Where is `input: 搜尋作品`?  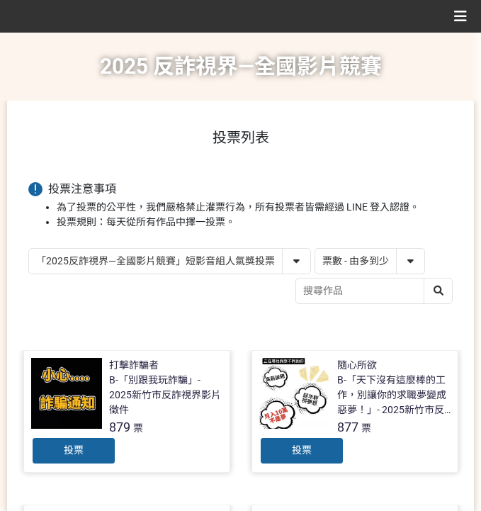
input: 搜尋作品 is located at coordinates (374, 291).